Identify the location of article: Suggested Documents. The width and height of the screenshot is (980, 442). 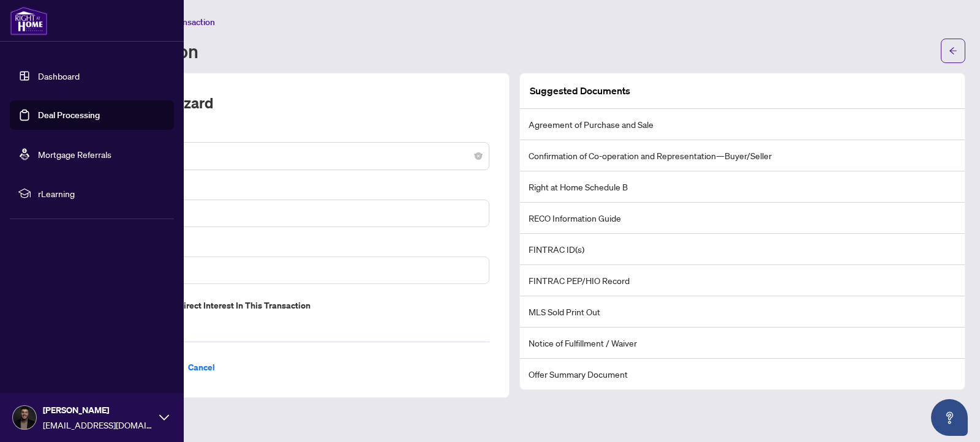
(580, 91).